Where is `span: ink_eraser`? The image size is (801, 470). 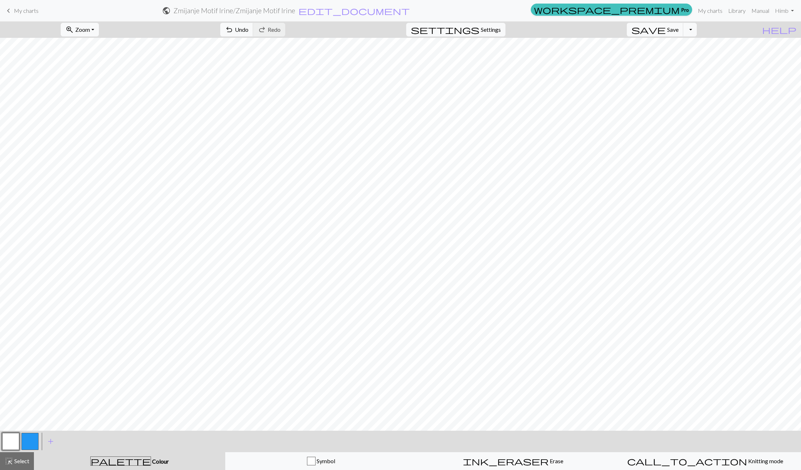
span: ink_eraser is located at coordinates (506, 461).